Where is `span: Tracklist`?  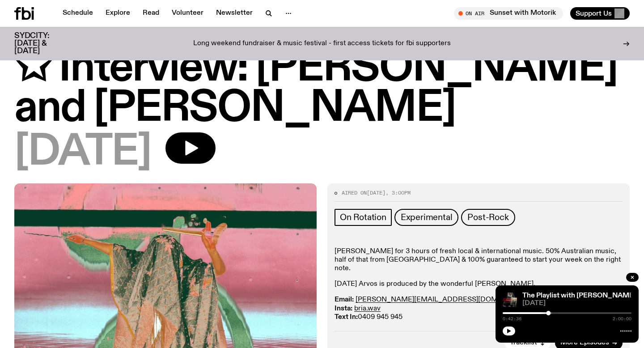 span: Tracklist is located at coordinates (523, 343).